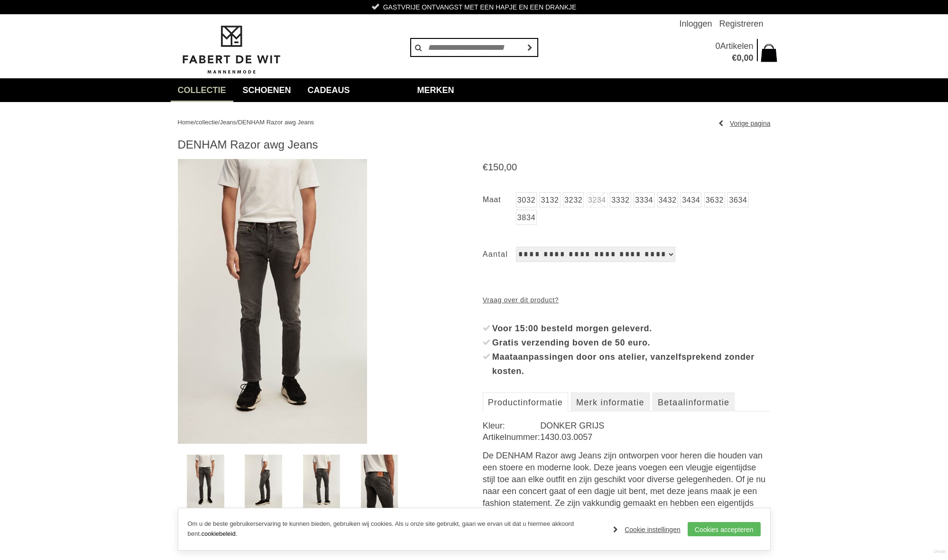 The image size is (948, 560). What do you see at coordinates (186, 122) in the screenshot?
I see `a: Home` at bounding box center [186, 122].